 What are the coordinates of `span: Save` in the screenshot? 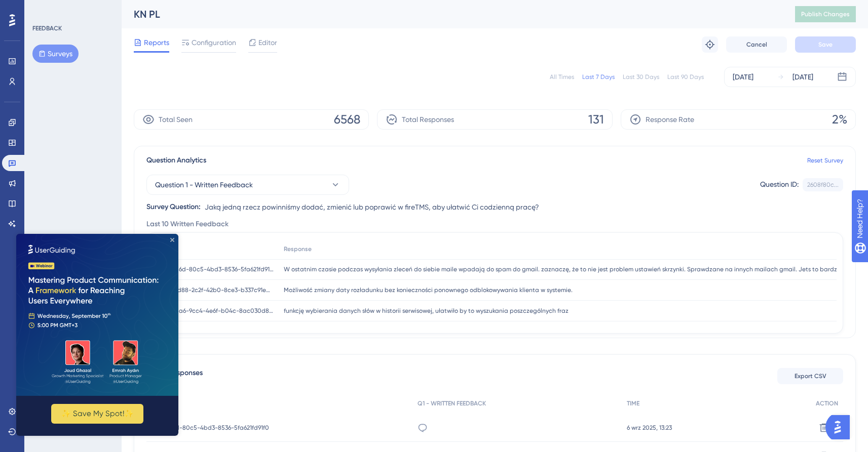 It's located at (825, 44).